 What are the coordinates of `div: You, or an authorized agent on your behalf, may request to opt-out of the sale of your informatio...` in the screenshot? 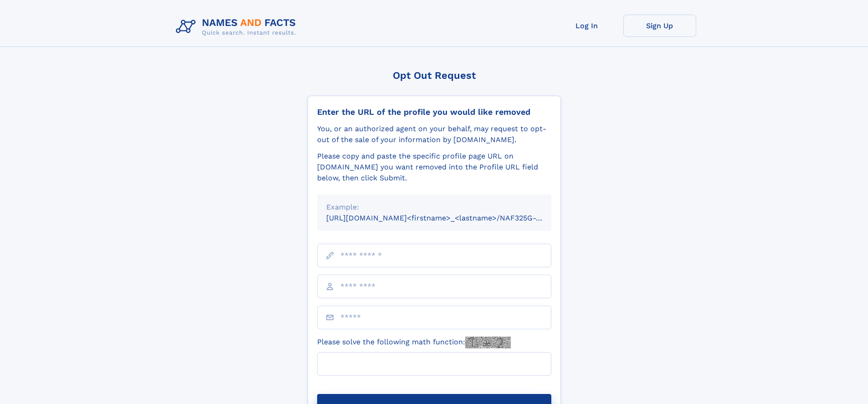 It's located at (434, 134).